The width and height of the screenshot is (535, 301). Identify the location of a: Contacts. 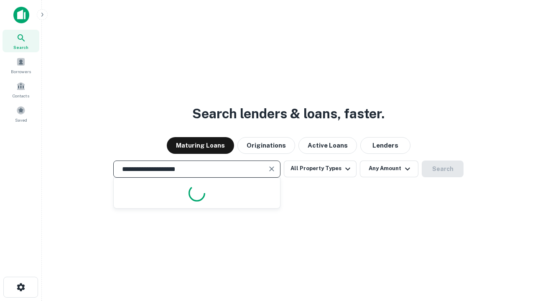
(21, 89).